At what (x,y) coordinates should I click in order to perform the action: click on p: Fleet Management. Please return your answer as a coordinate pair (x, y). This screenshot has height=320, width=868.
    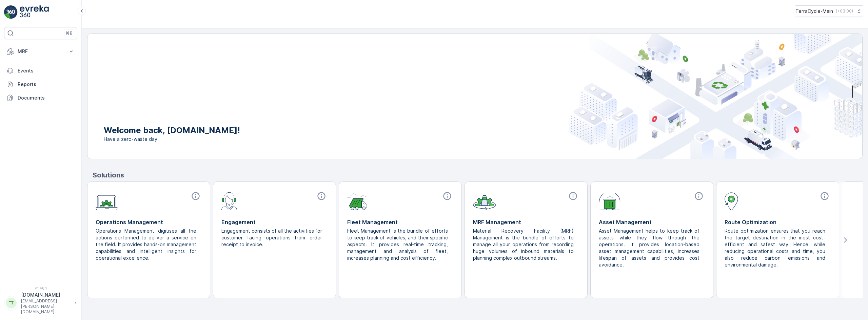
    Looking at the image, I should click on (400, 222).